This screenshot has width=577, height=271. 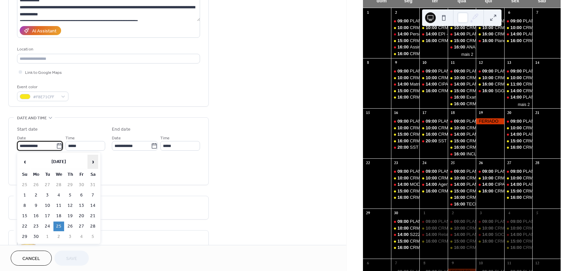 What do you see at coordinates (93, 185) in the screenshot?
I see `td: 31` at bounding box center [93, 185].